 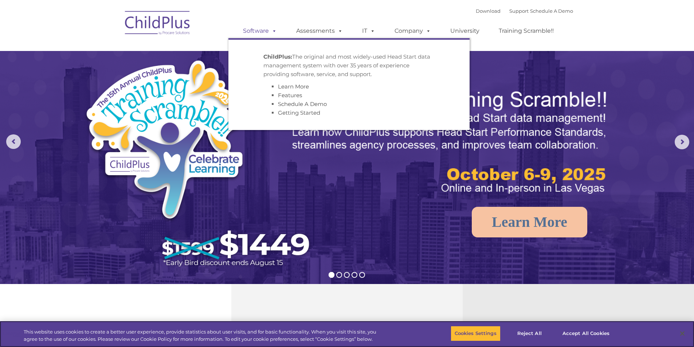 What do you see at coordinates (278, 56) in the screenshot?
I see `strong: ChildPlus:` at bounding box center [278, 56].